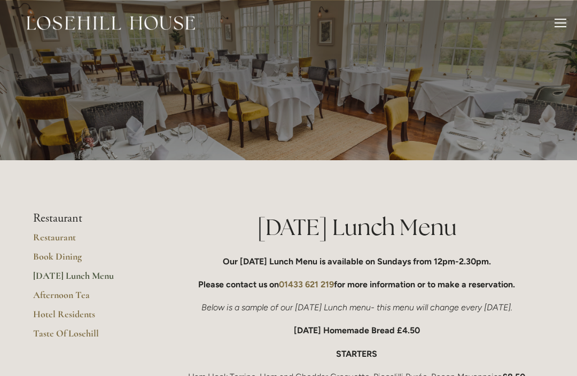 The width and height of the screenshot is (577, 376). Describe the element at coordinates (84, 219) in the screenshot. I see `li: Restaurant` at that location.